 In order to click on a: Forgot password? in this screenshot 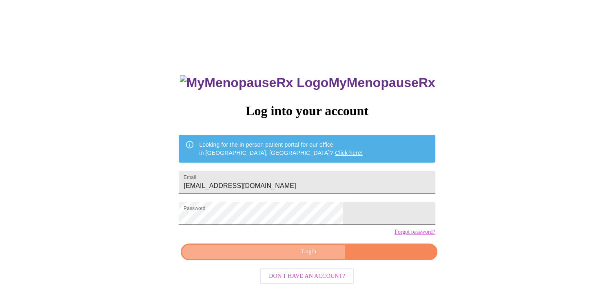, I will do `click(415, 232)`.